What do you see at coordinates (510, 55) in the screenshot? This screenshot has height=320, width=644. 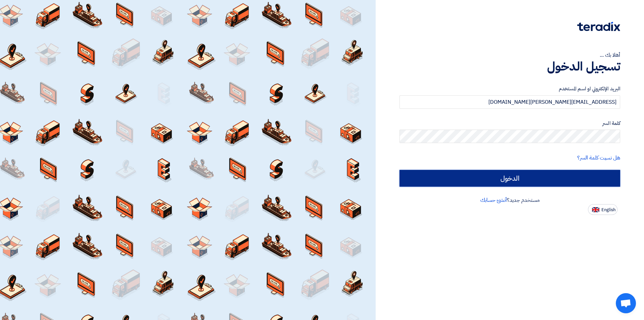 I see `div: أهلا بك ...` at bounding box center [510, 55].